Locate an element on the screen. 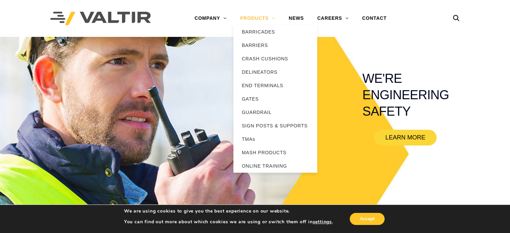 The image size is (510, 233). a: CRASH CUSHIONS is located at coordinates (275, 59).